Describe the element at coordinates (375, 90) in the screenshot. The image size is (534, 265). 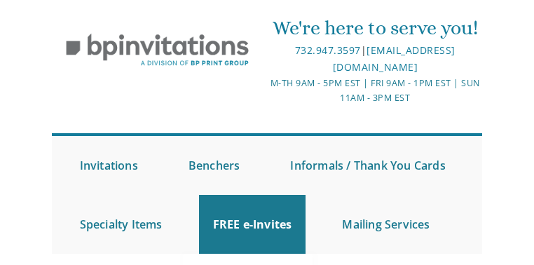
I see `div: M-Th 9am - 5pm EST | Fri 9am - 1pm EST | Sun 11am - 3pm EST` at that location.